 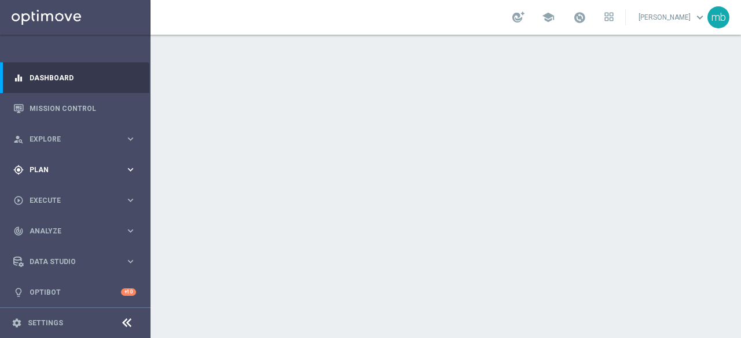 What do you see at coordinates (77, 139) in the screenshot?
I see `span: Explore` at bounding box center [77, 139].